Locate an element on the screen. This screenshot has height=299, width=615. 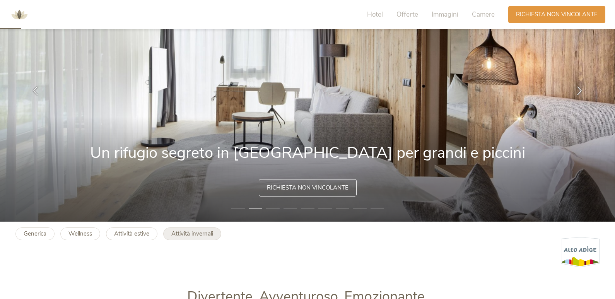
b: Wellness is located at coordinates (80, 234).